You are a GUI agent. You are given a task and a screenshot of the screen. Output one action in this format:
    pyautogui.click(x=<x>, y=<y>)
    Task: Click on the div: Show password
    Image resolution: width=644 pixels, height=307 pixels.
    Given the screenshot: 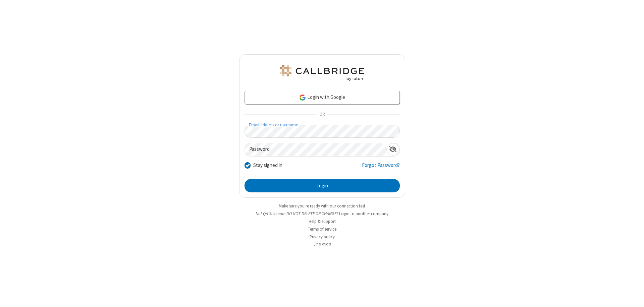 What is the action you would take?
    pyautogui.click(x=393, y=149)
    